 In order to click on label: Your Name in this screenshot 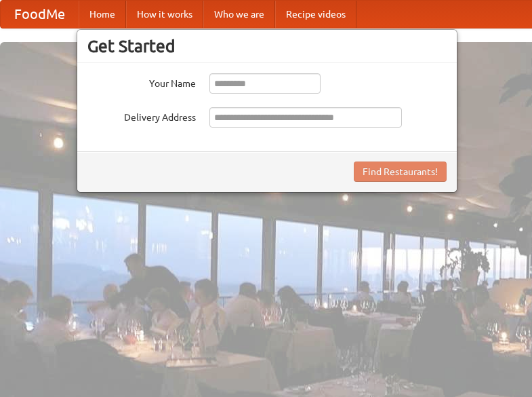, I will do `click(142, 81)`.